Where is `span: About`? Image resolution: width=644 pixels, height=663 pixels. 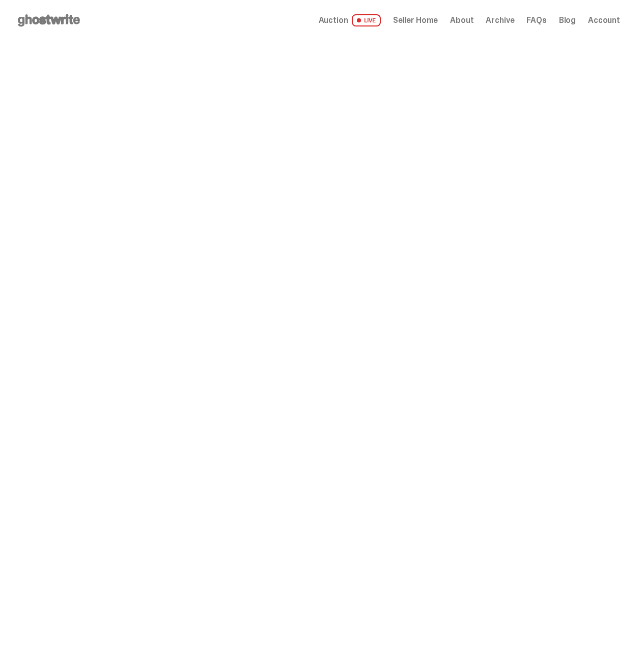 span: About is located at coordinates (462, 20).